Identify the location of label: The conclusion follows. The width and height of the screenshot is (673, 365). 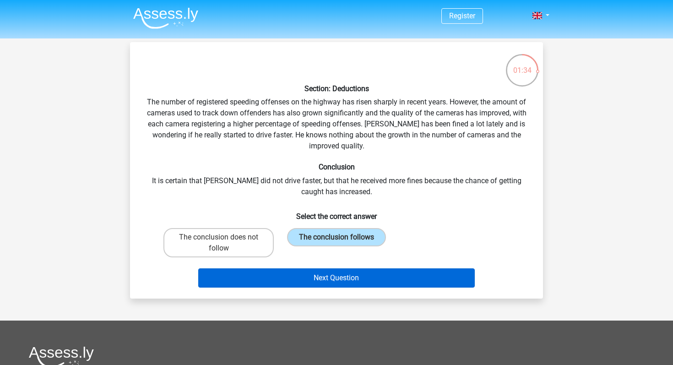
(336, 237).